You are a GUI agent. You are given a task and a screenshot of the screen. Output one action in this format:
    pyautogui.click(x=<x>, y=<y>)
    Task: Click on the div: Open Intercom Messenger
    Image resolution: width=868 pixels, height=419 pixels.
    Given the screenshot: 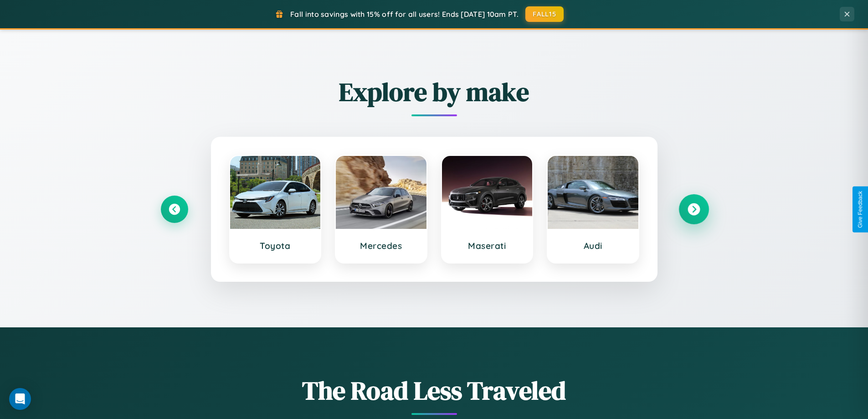 What is the action you would take?
    pyautogui.click(x=20, y=399)
    